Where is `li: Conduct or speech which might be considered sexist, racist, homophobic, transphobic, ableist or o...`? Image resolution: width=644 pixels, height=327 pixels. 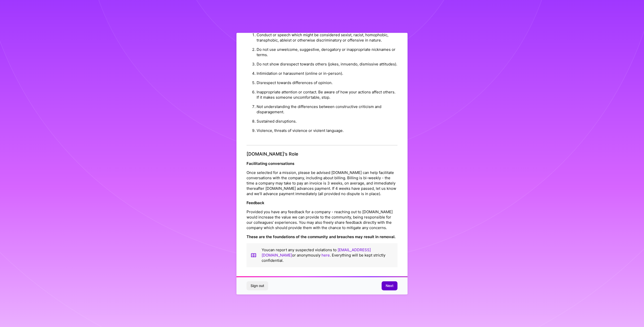 li: Conduct or speech which might be considered sexist, racist, homophobic, transphobic, ableist or o... is located at coordinates (327, 37).